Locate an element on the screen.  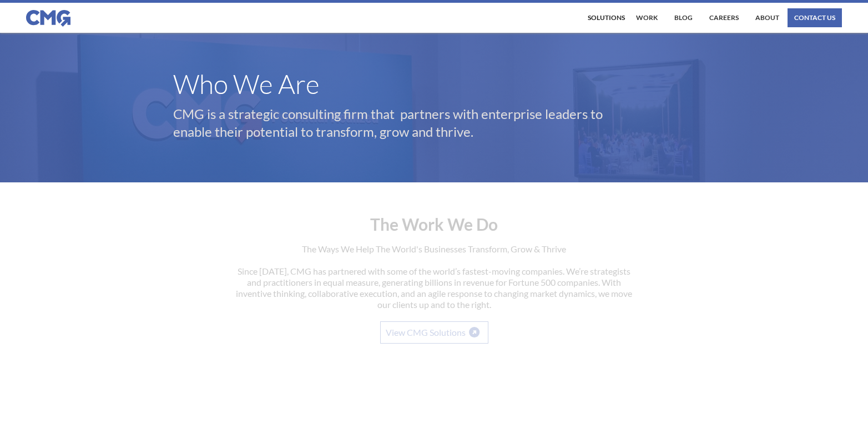
a: work is located at coordinates (647, 17).